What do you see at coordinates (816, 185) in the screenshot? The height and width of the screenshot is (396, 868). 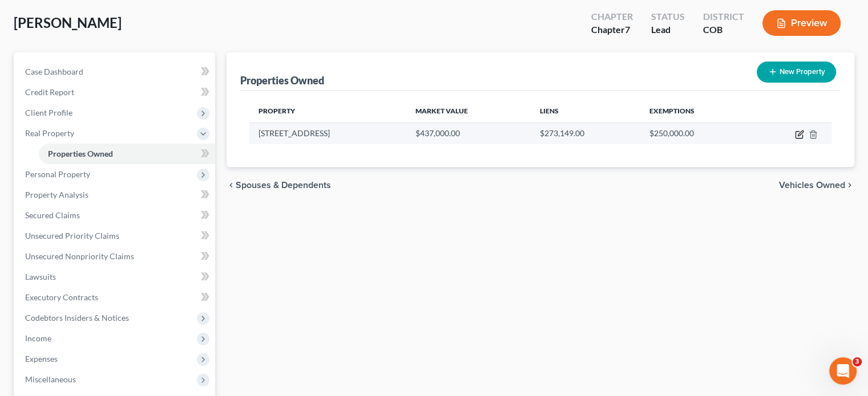 I see `button: Vehicles Owned chevron_right` at bounding box center [816, 185].